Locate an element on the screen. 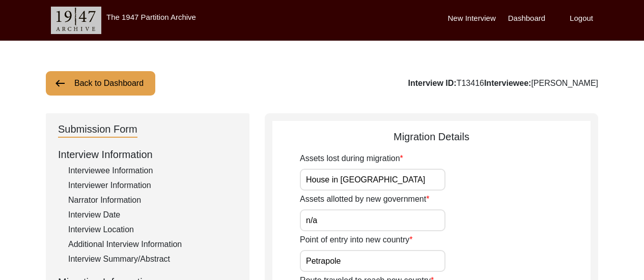 This screenshot has width=644, height=280. div: Migration Details is located at coordinates (431, 137).